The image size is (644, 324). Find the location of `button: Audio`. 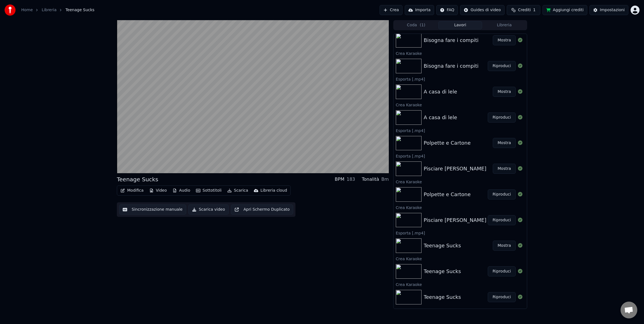

button: Audio is located at coordinates (181, 190).